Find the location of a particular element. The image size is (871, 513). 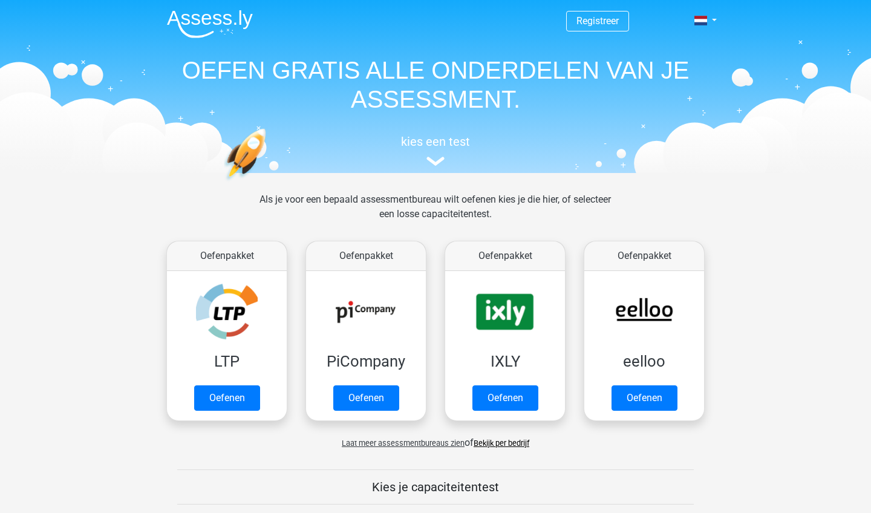

a: Registreer is located at coordinates (598, 21).